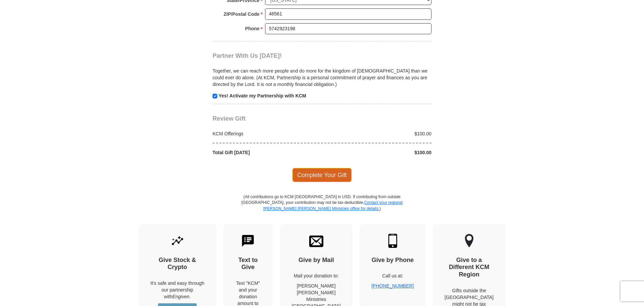  Describe the element at coordinates (182, 297) in the screenshot. I see `i: Engiven.` at that location.